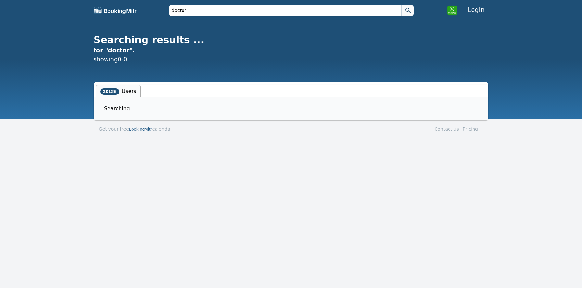 The width and height of the screenshot is (582, 288). What do you see at coordinates (470, 129) in the screenshot?
I see `a: Pricing` at bounding box center [470, 129].